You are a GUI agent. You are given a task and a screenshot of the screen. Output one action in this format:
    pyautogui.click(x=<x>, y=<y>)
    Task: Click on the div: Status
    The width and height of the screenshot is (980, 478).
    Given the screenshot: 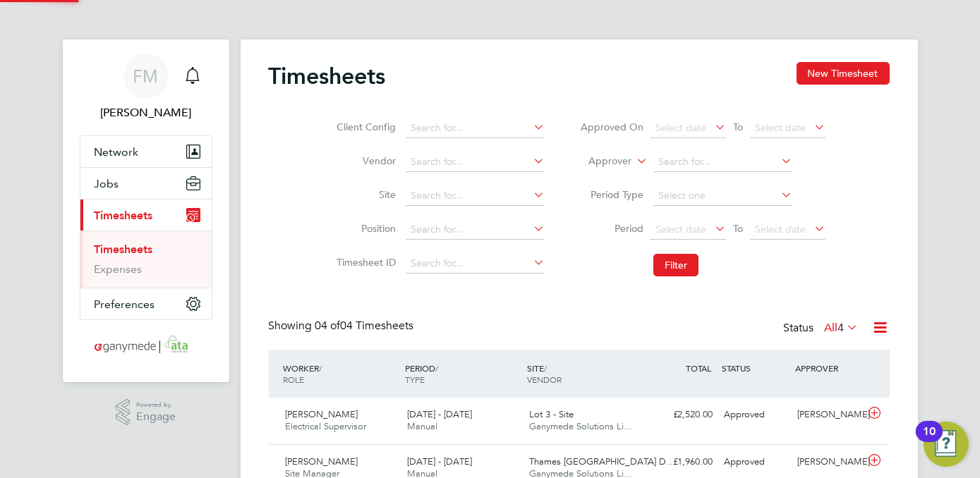 What is the action you would take?
    pyautogui.click(x=823, y=329)
    